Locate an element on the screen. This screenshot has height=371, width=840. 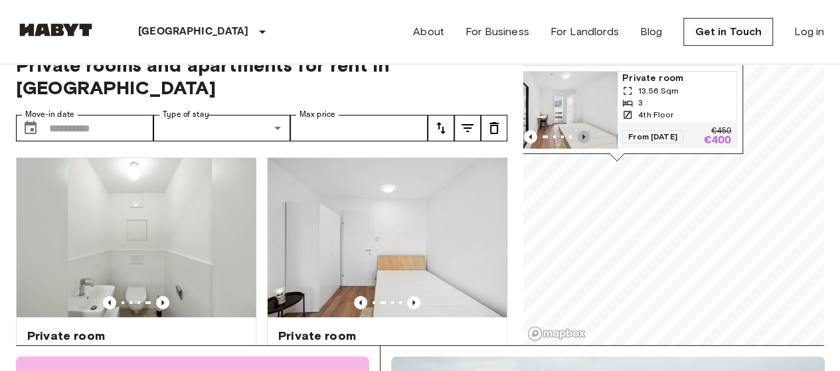
a: Blog is located at coordinates (651, 32).